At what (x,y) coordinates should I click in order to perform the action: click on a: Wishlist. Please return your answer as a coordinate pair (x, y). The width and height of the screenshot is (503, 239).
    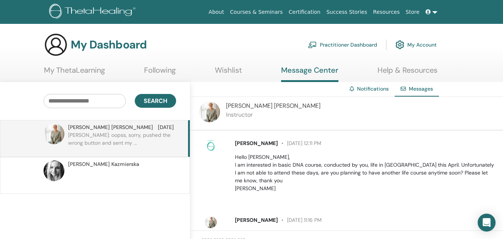
    Looking at the image, I should click on (228, 73).